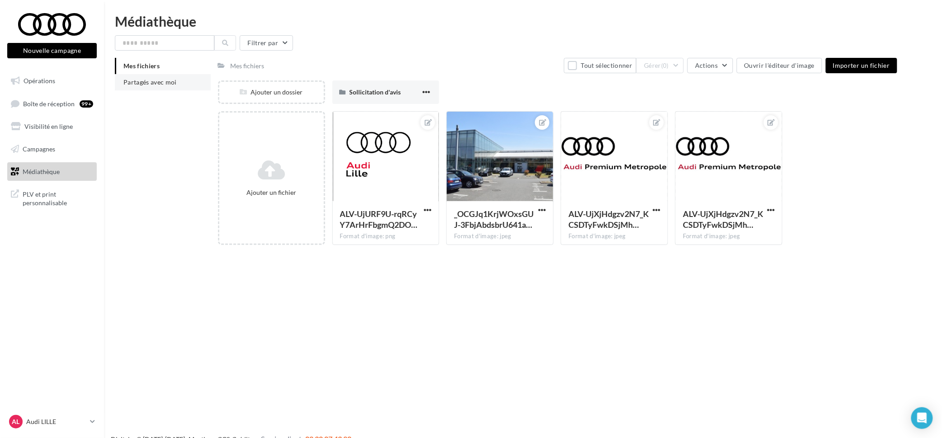  Describe the element at coordinates (386, 237) in the screenshot. I see `div: Format d'image: png` at that location.